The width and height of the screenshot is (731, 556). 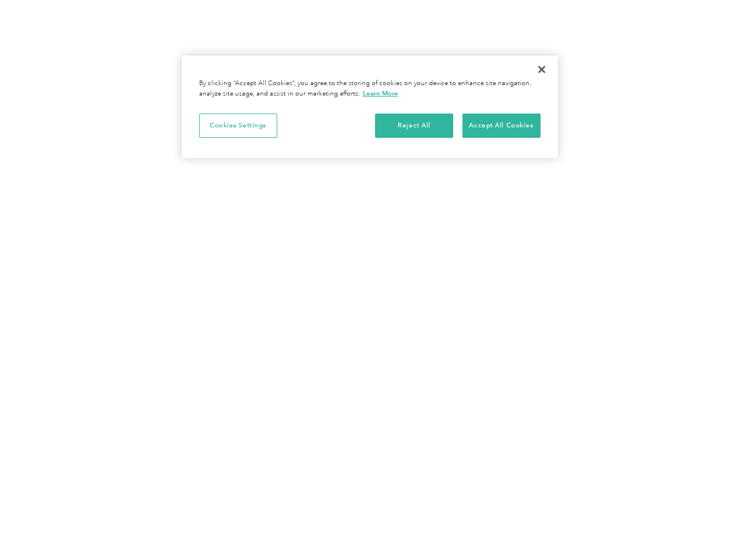 I want to click on button: Accept All Cookies, so click(x=501, y=126).